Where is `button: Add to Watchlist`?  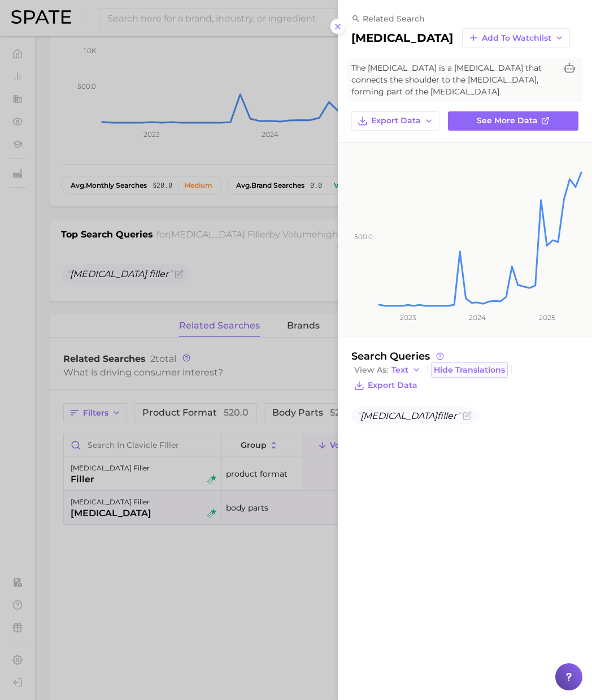
button: Add to Watchlist is located at coordinates (516, 38).